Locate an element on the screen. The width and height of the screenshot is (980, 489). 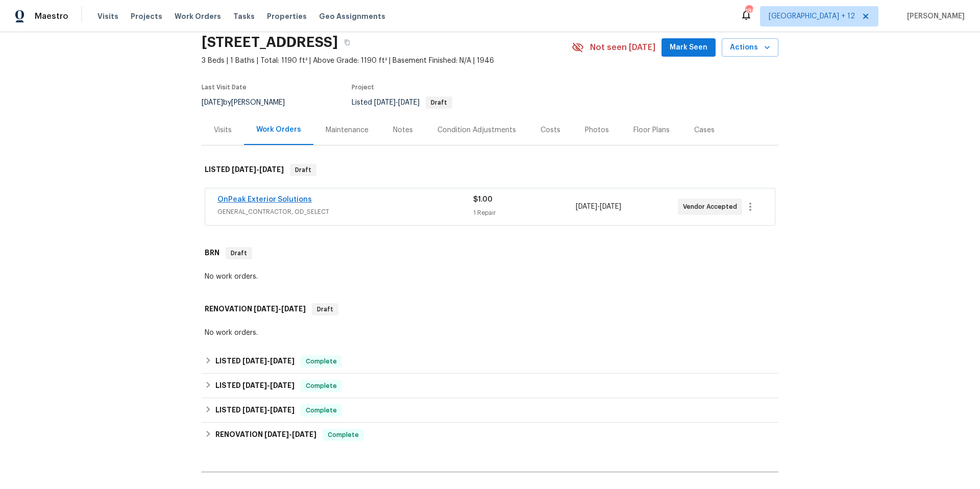
a: OnPeak Exterior Solutions is located at coordinates (264, 199).